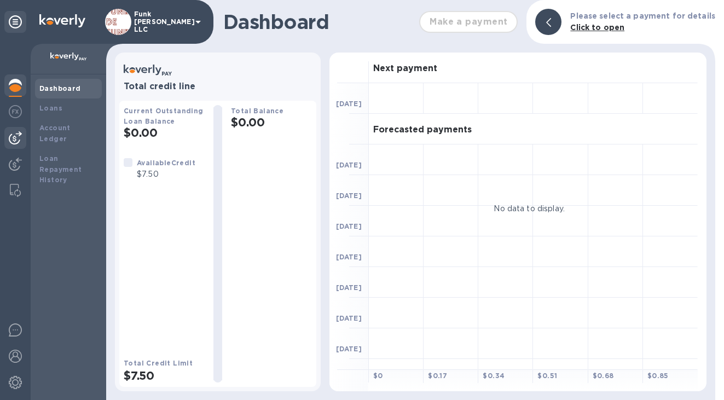 The width and height of the screenshot is (724, 400). What do you see at coordinates (603, 376) in the screenshot?
I see `b: $ 0.68` at bounding box center [603, 376].